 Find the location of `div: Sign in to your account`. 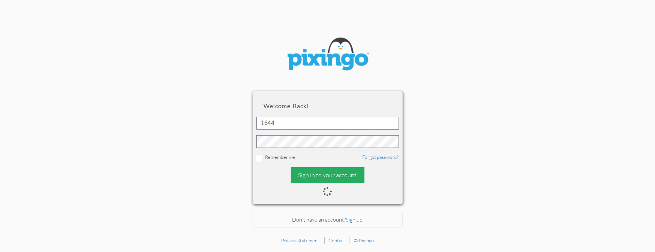

div: Sign in to your account is located at coordinates (328, 175).